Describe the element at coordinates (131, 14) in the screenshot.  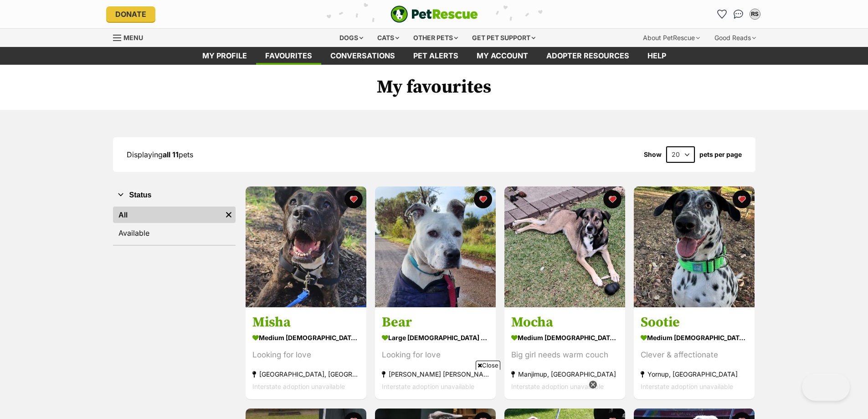
I see `a: Donate` at that location.